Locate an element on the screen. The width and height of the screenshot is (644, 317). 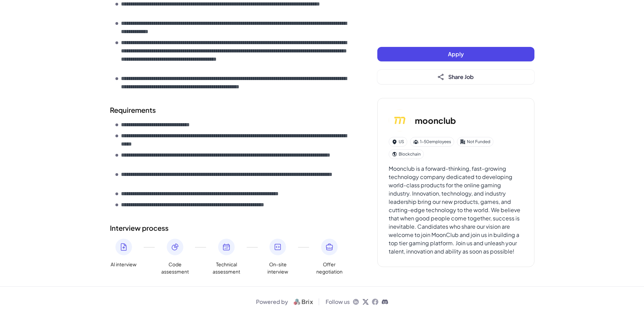
span: AI interview is located at coordinates (124, 264).